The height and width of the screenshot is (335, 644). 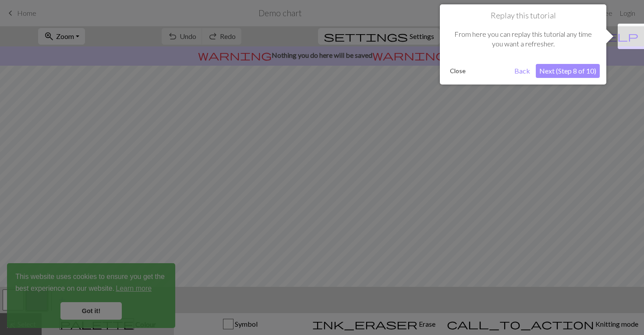 What do you see at coordinates (458, 71) in the screenshot?
I see `button: Close` at bounding box center [458, 71].